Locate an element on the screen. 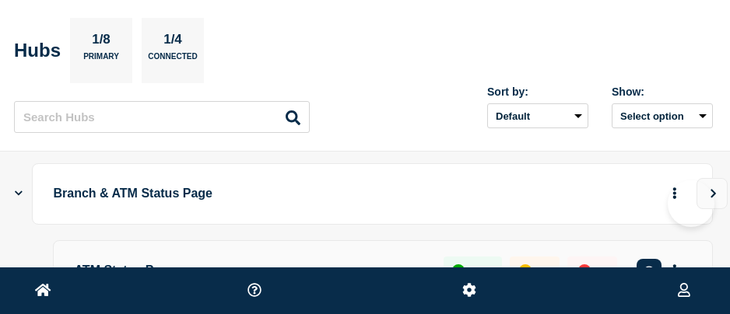 This screenshot has height=314, width=730. p: 1/8 is located at coordinates (101, 42).